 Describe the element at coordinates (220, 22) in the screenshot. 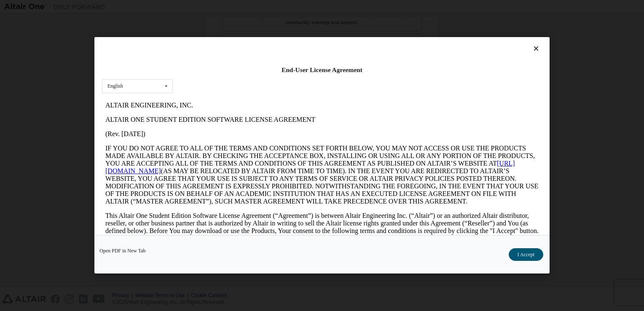

I see `p: ALTAIR ONE STUDENT EDITION SOFTWARE LICENSE AGREEMENT` at that location.